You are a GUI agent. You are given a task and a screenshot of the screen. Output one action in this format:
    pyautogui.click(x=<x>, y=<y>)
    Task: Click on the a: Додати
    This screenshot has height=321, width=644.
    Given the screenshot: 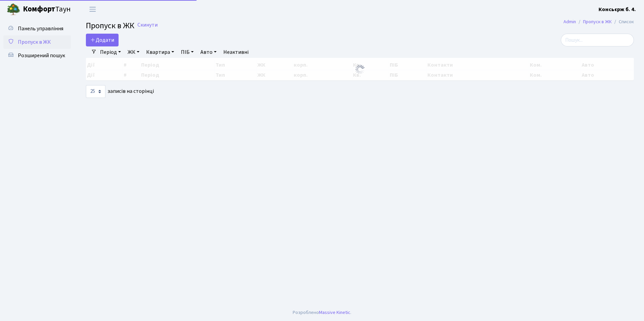 What is the action you would take?
    pyautogui.click(x=102, y=40)
    